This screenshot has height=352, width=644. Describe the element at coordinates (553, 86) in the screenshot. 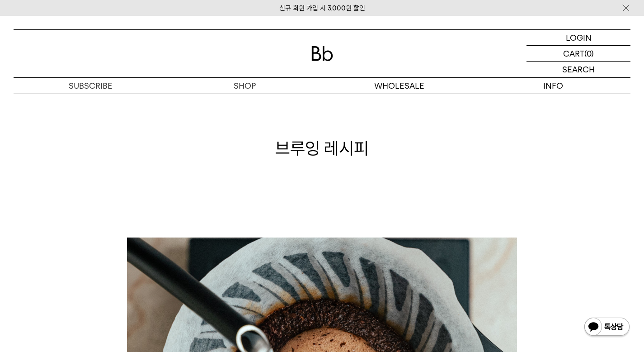

I see `p: INFO` at that location.